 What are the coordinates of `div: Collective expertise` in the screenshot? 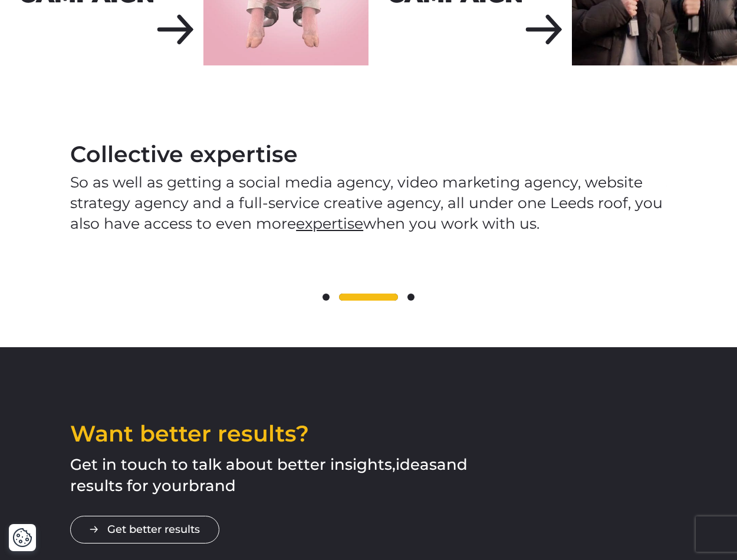 It's located at (368, 155).